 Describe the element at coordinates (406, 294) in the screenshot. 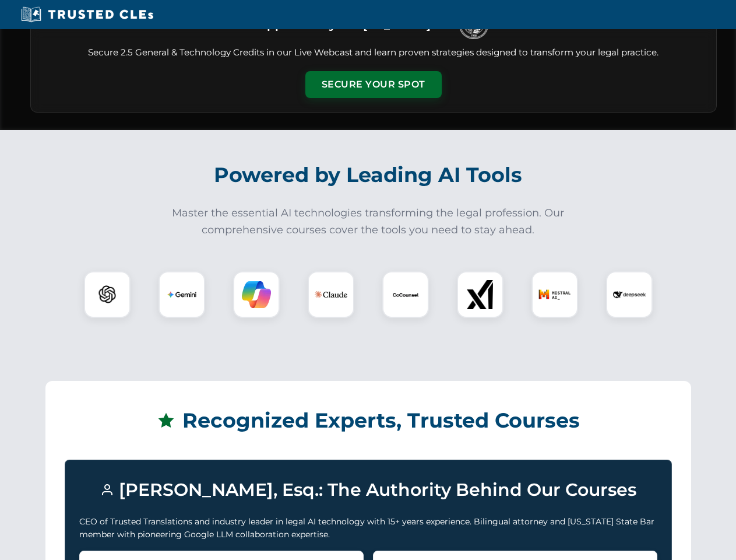

I see `img: CoCounsel Logo` at that location.